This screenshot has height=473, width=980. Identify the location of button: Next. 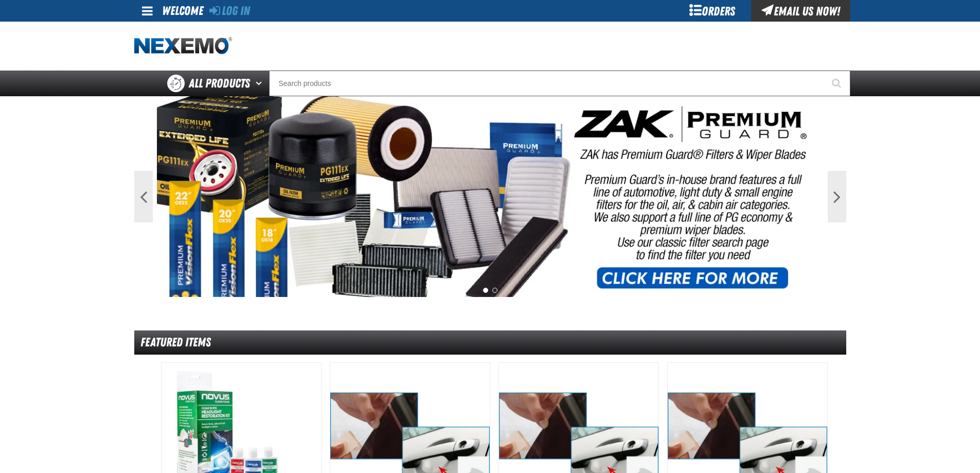
(837, 196).